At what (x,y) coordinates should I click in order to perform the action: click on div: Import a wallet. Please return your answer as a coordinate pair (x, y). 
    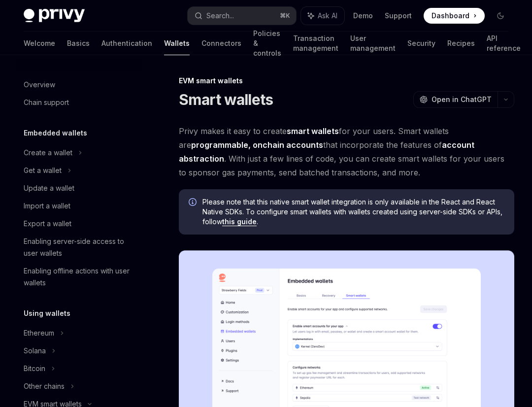
    Looking at the image, I should click on (47, 206).